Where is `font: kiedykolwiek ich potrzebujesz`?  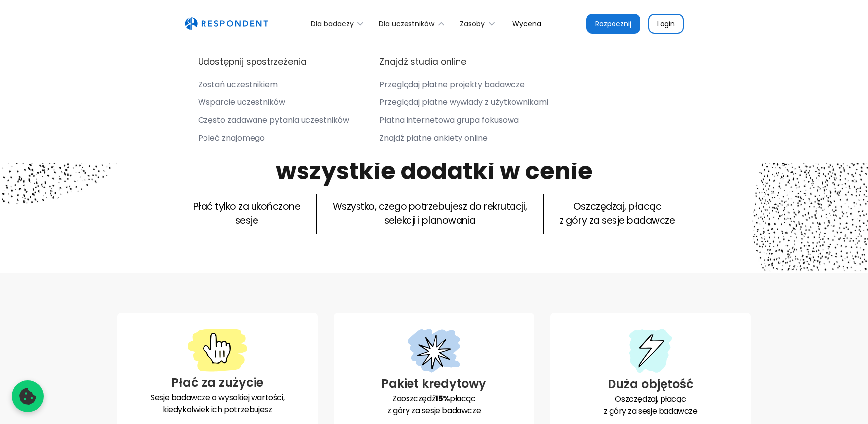
font: kiedykolwiek ich potrzebujesz is located at coordinates (217, 409).